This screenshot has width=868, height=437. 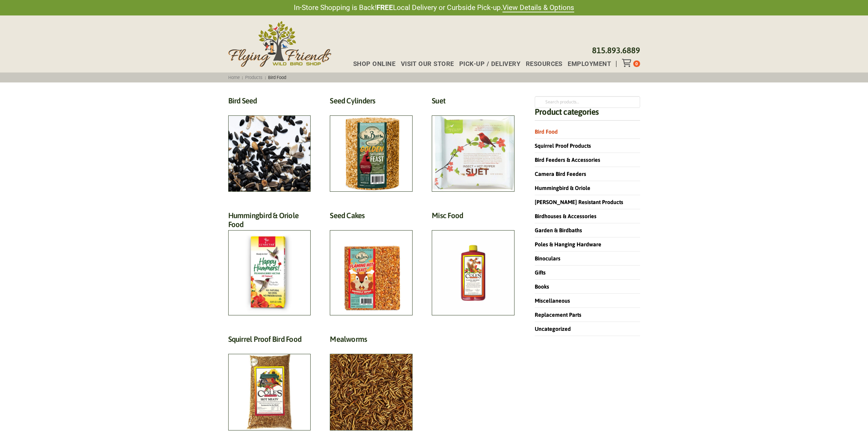 What do you see at coordinates (270, 341) in the screenshot?
I see `h2: Squirrel Proof Bird Food` at bounding box center [270, 341].